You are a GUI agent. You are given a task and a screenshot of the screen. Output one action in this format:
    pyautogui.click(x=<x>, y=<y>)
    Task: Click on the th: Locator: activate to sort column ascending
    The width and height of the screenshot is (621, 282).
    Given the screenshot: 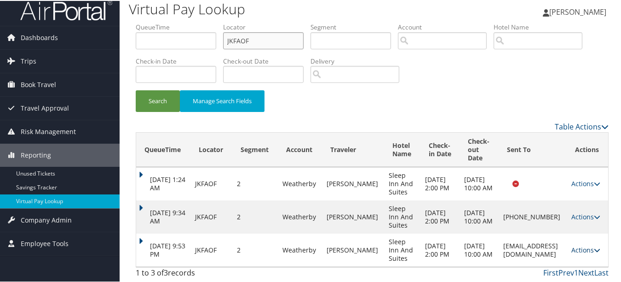 What is the action you would take?
    pyautogui.click(x=211, y=149)
    